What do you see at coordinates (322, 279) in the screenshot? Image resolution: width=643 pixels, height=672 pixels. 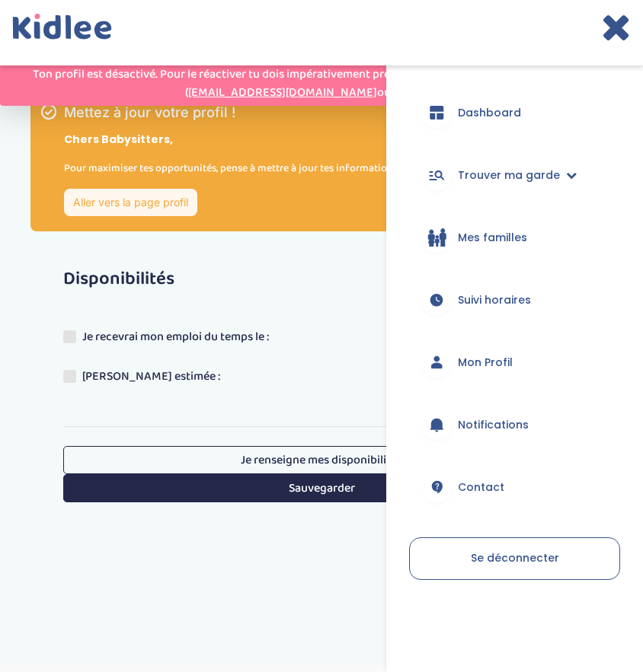 I see `h3: Disponibilités` at bounding box center [322, 279].